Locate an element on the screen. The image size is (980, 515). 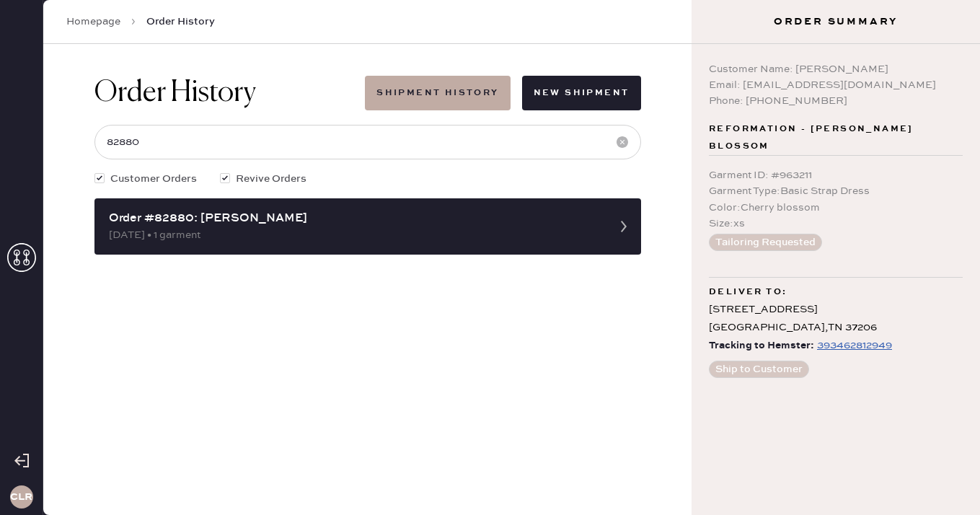
button: Shipment History is located at coordinates (437, 93).